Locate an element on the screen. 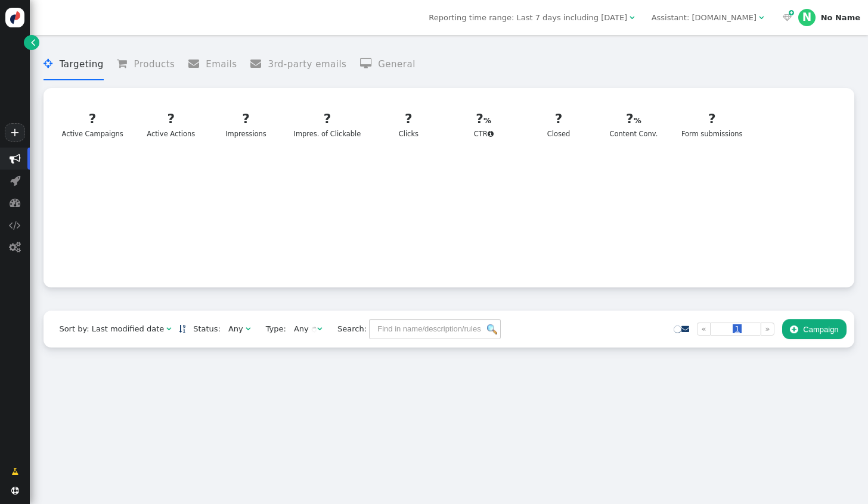 The image size is (868, 504). button: Campaign is located at coordinates (814, 329).